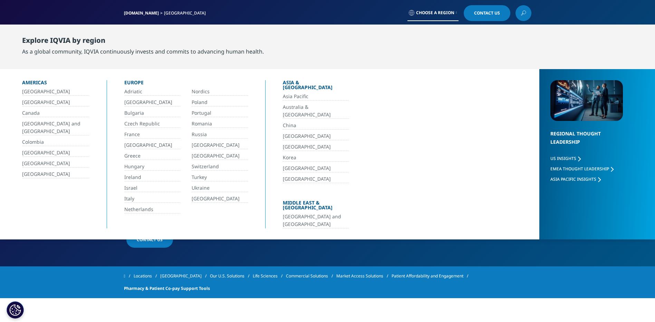  Describe the element at coordinates (143, 51) in the screenshot. I see `div: As a global community, IQVIA continuously invests and commits to advancing human health.` at that location.